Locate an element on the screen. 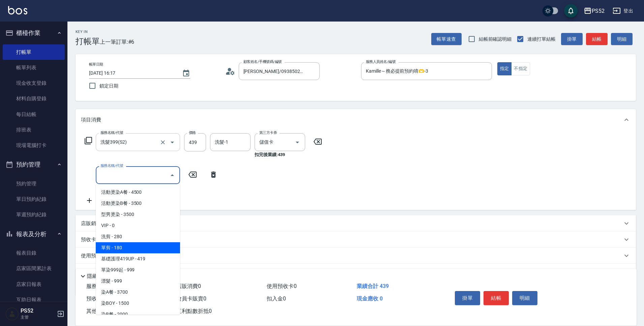  p: 使用預收卡 is located at coordinates (93, 256).